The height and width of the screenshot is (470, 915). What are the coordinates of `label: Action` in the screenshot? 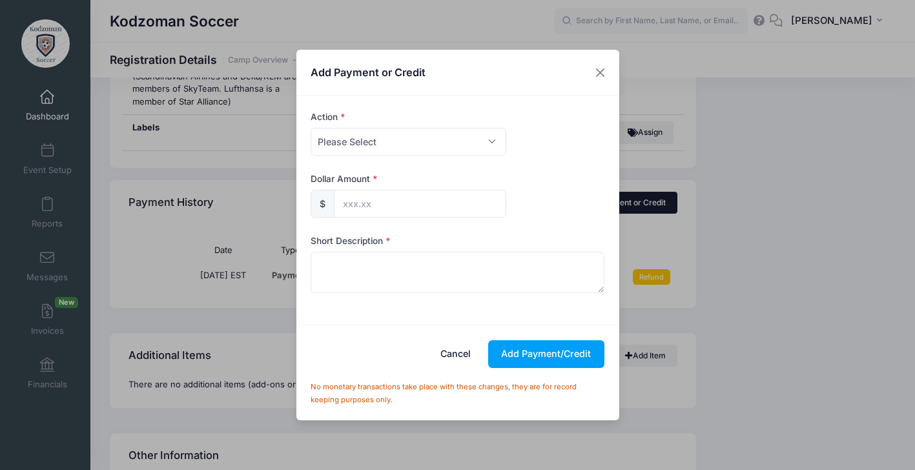 It's located at (327, 117).